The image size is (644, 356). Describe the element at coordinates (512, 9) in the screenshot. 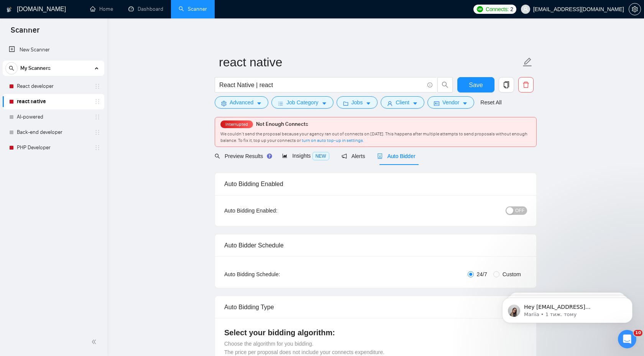

I see `span: 2` at that location.